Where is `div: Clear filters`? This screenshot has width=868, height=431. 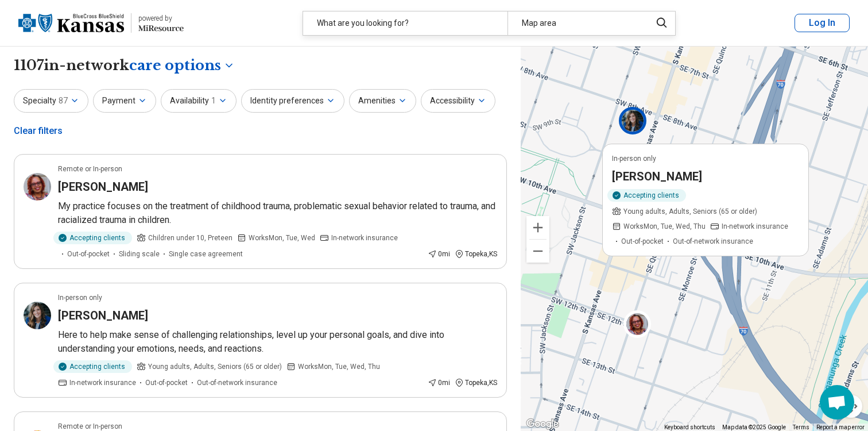
div: Clear filters is located at coordinates (38, 131).